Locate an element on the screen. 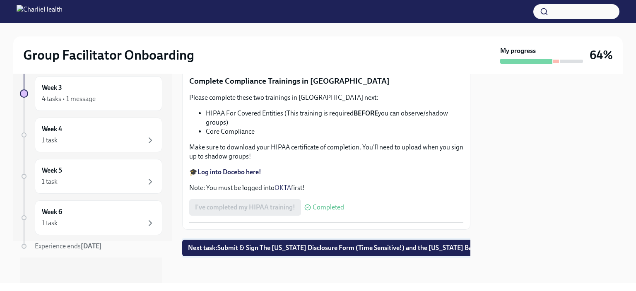 This screenshot has height=291, width=636. a: Week 61 task is located at coordinates (91, 218).